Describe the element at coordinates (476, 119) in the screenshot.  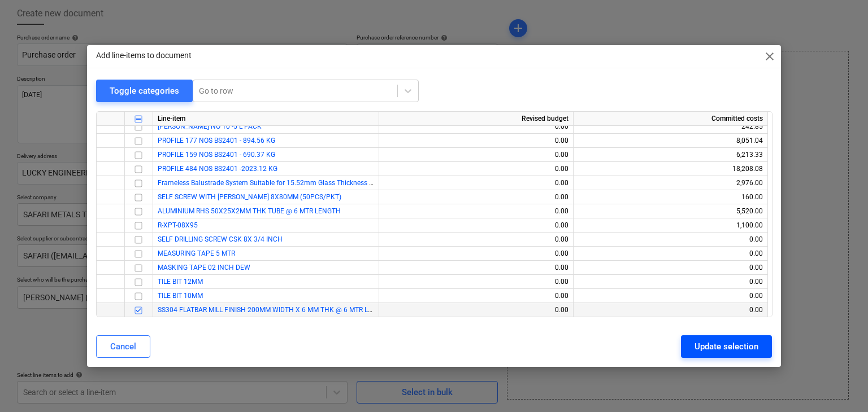
I see `div: Revised budget` at that location.